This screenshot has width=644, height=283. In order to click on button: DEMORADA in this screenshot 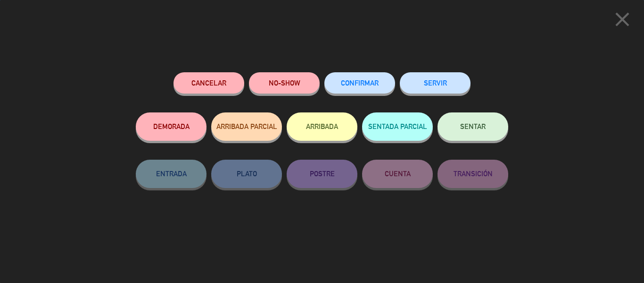, I will do `click(171, 127)`.